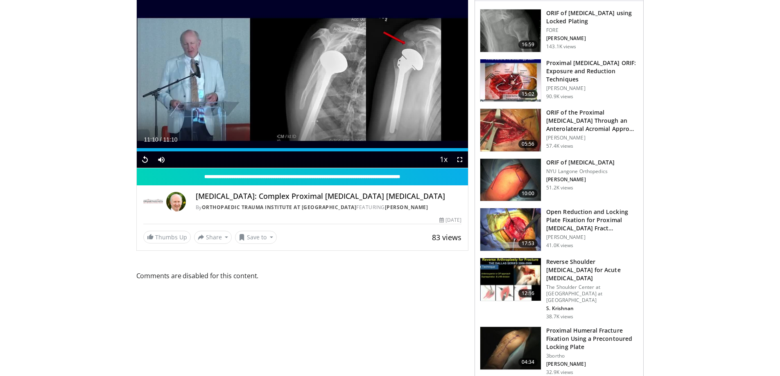 This screenshot has width=780, height=376. What do you see at coordinates (560, 146) in the screenshot?
I see `p: 57.4K views` at bounding box center [560, 146].